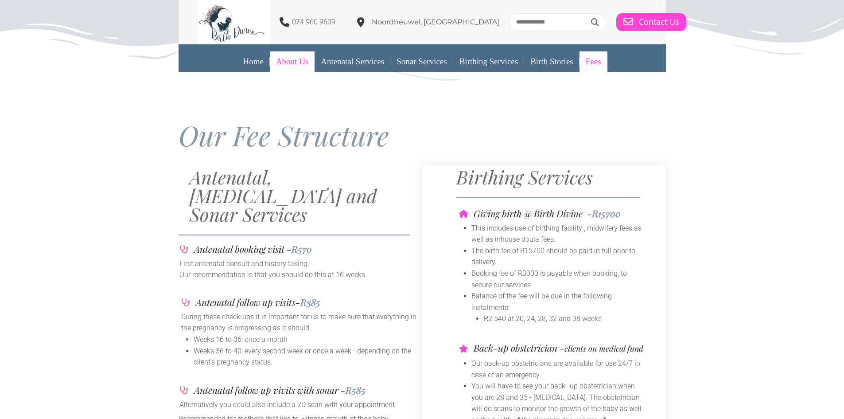 This screenshot has height=419, width=844. What do you see at coordinates (301, 405) in the screenshot?
I see `p: Alternatively you could also include a 2D scan with your appointment.` at bounding box center [301, 405].